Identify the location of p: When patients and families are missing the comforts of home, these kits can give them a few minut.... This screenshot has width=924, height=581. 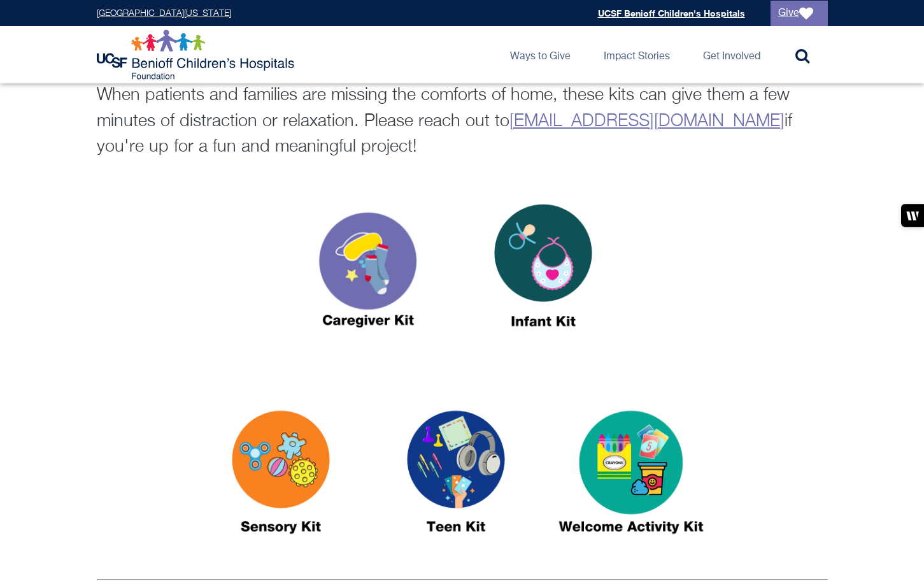
(462, 122).